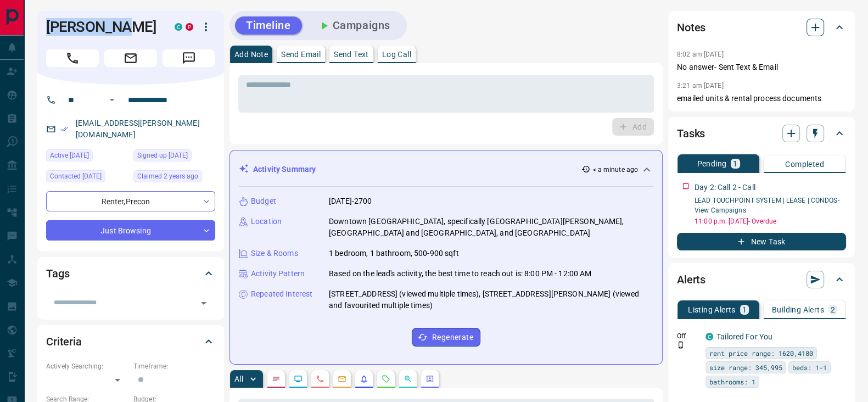 The image size is (868, 402). I want to click on svg: Calls, so click(320, 379).